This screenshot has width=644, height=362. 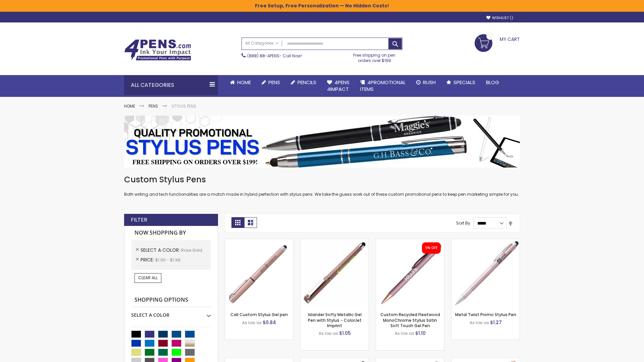 What do you see at coordinates (275, 56) in the screenshot?
I see `span: - Call Now!` at bounding box center [275, 56].